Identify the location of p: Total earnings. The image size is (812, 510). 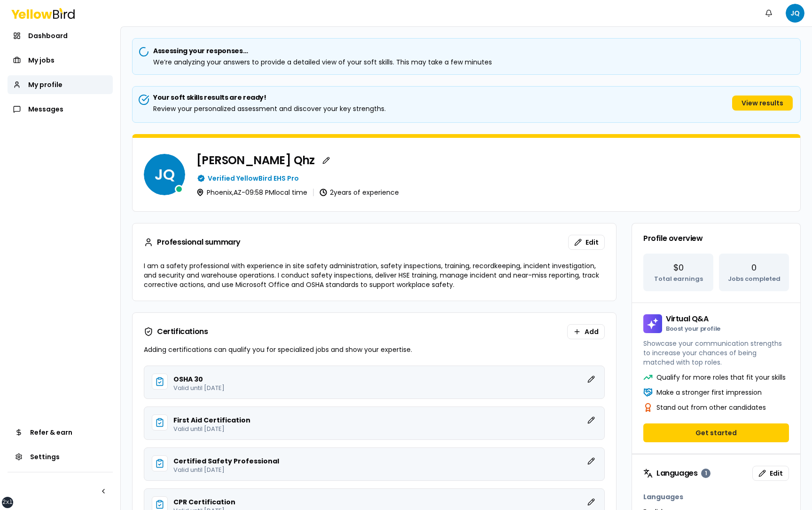
(679, 279).